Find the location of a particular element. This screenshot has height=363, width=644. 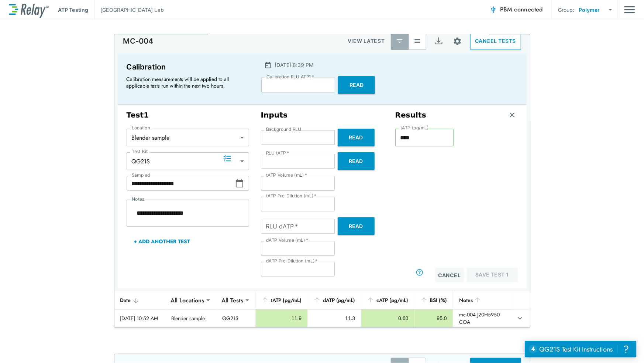

span: PBM is located at coordinates (522, 9).